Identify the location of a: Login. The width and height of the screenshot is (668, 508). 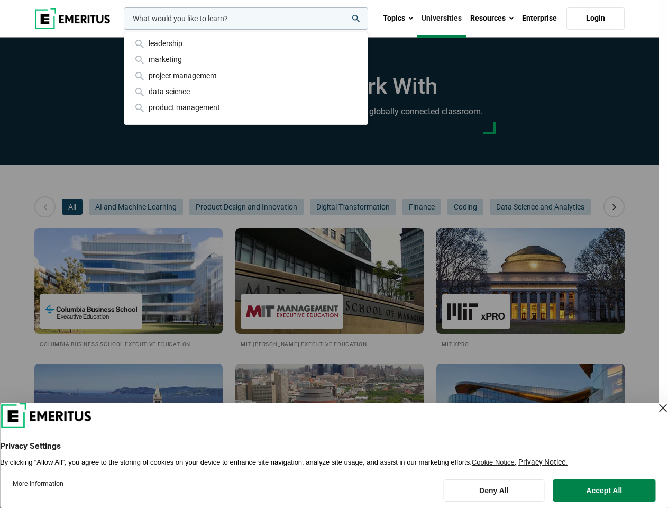
(595, 19).